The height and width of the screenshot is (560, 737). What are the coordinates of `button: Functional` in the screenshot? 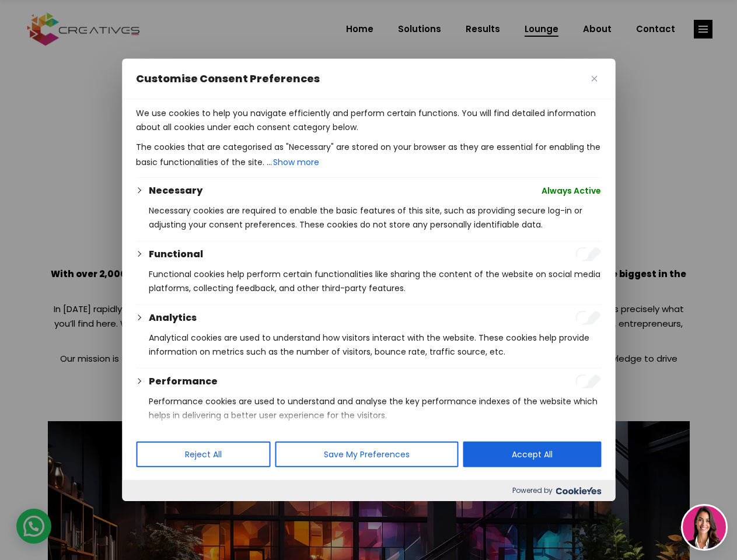 It's located at (176, 254).